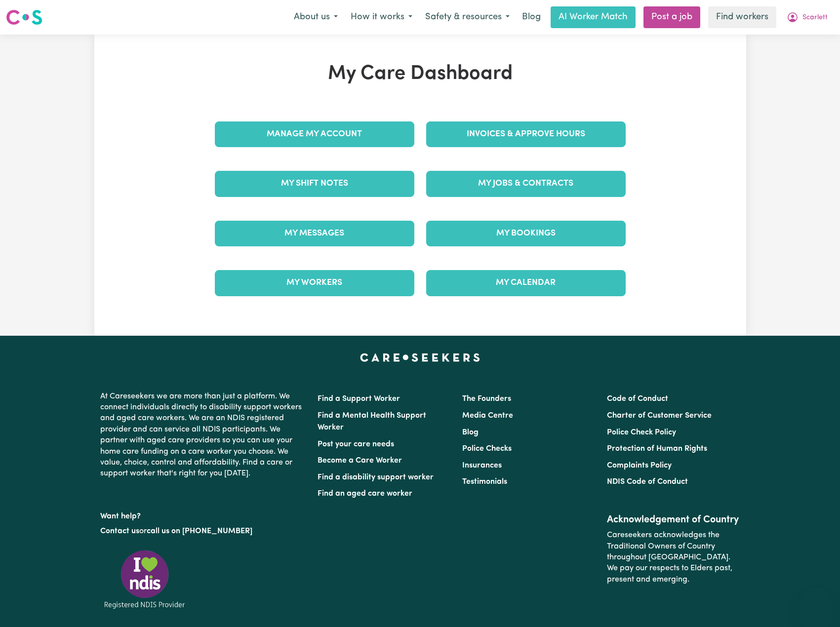 The width and height of the screenshot is (840, 627). Describe the element at coordinates (145, 580) in the screenshot. I see `img: Registered NDIS provider` at that location.